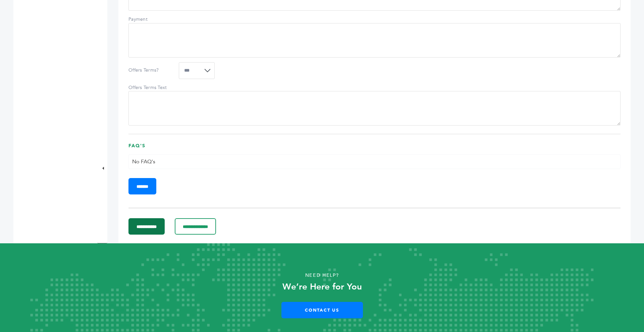 This screenshot has height=332, width=644. I want to click on strong: We’re Here for You, so click(322, 287).